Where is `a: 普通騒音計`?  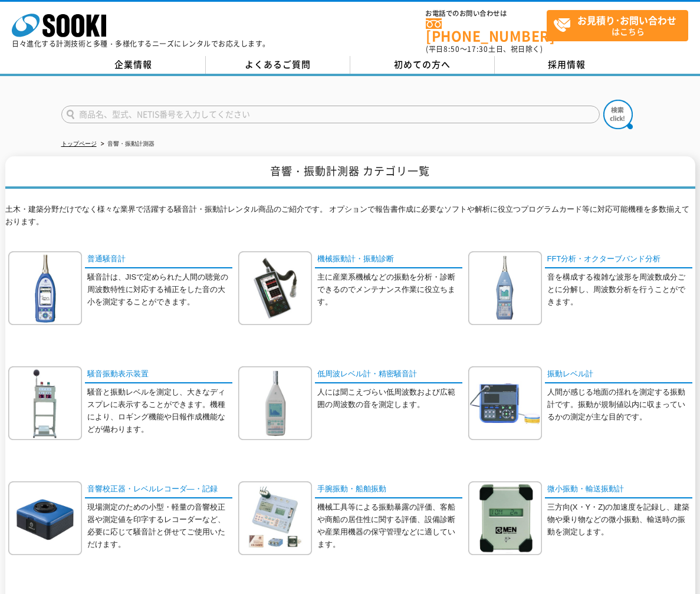
a: 普通騒音計 is located at coordinates (159, 259).